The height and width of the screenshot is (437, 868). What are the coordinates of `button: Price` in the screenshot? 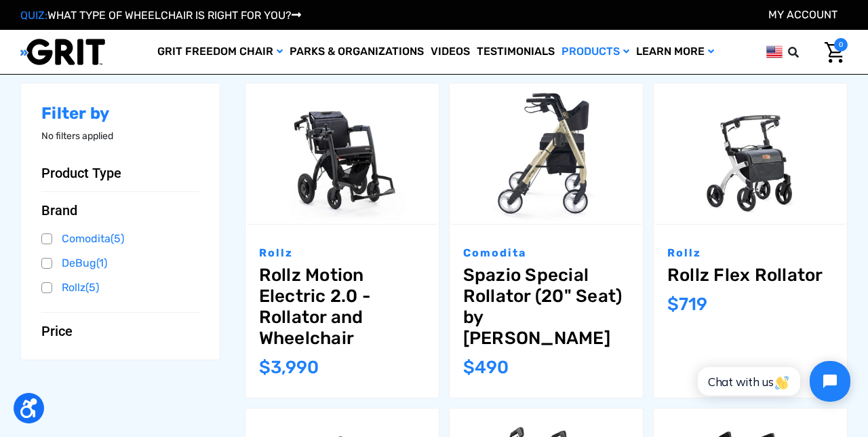 It's located at (120, 331).